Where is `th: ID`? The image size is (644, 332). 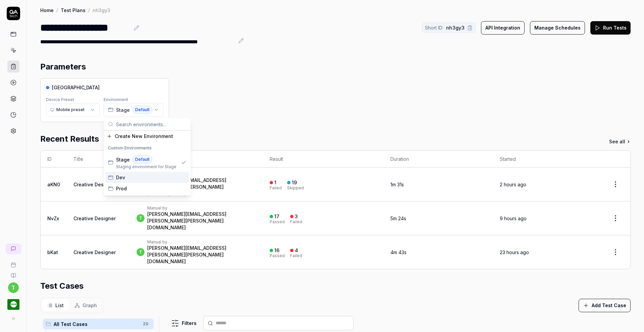
th: ID is located at coordinates (53, 159).